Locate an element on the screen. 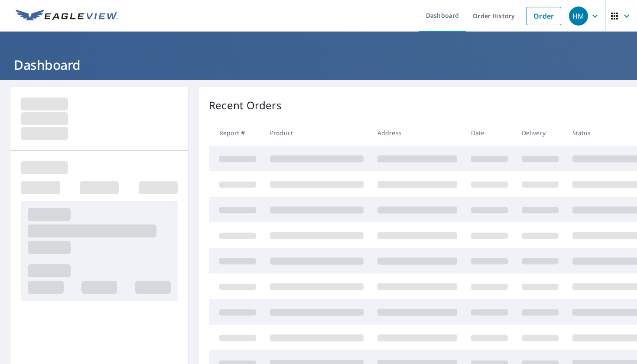 This screenshot has width=637, height=364. h1: Dashboard is located at coordinates (318, 64).